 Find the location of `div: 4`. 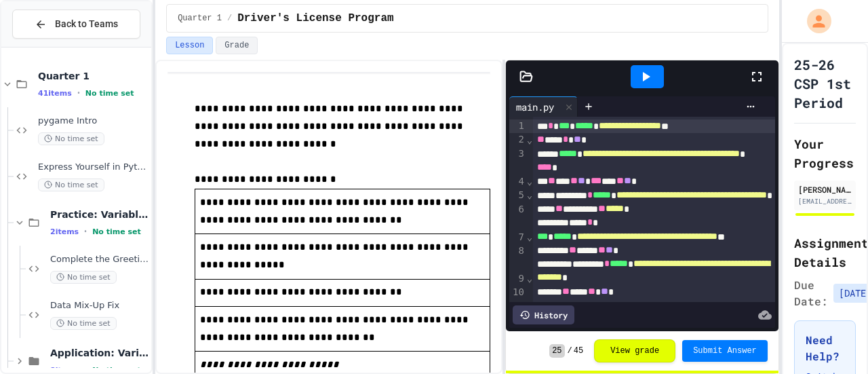

div: 4 is located at coordinates (517, 182).